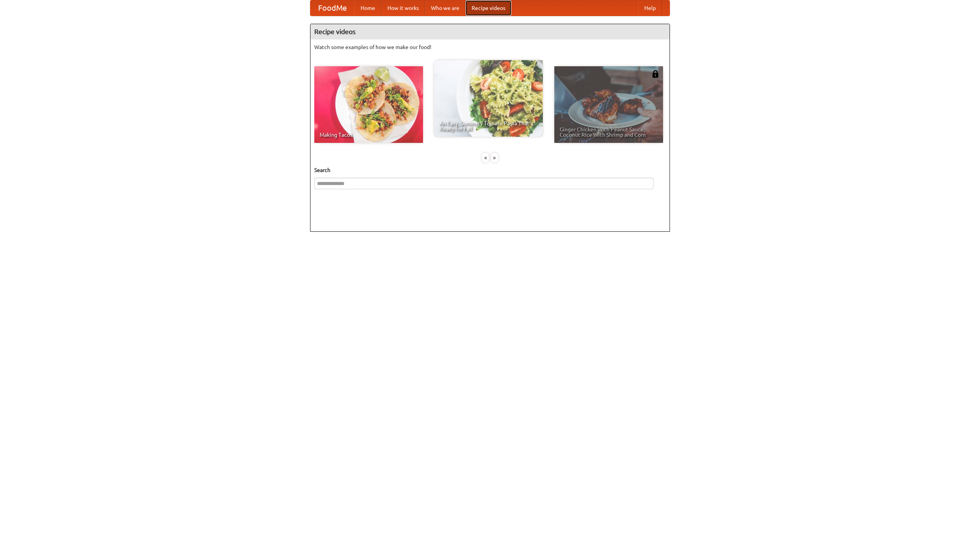  Describe the element at coordinates (369, 135) in the screenshot. I see `span: Making Tacos` at that location.